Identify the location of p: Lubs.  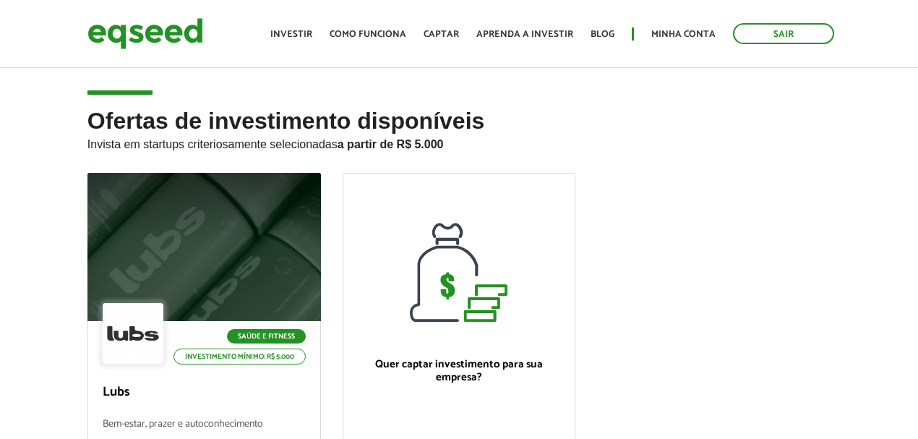
(204, 392).